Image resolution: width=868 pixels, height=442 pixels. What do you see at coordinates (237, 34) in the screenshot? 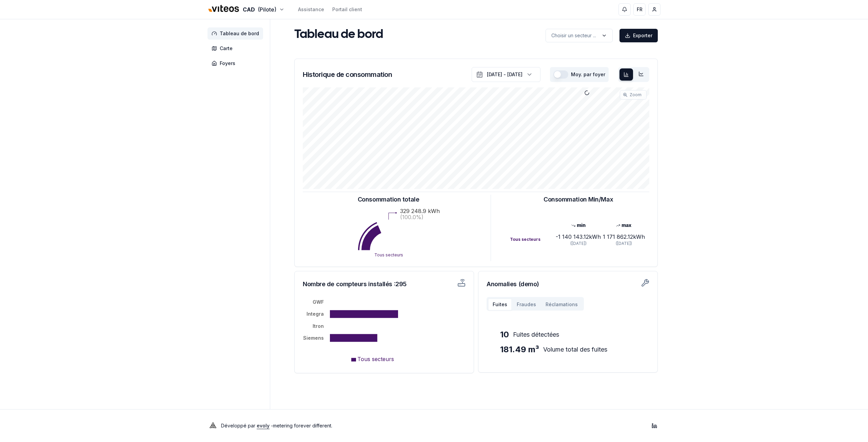
I see `a: Tableau de bord` at bounding box center [237, 34].